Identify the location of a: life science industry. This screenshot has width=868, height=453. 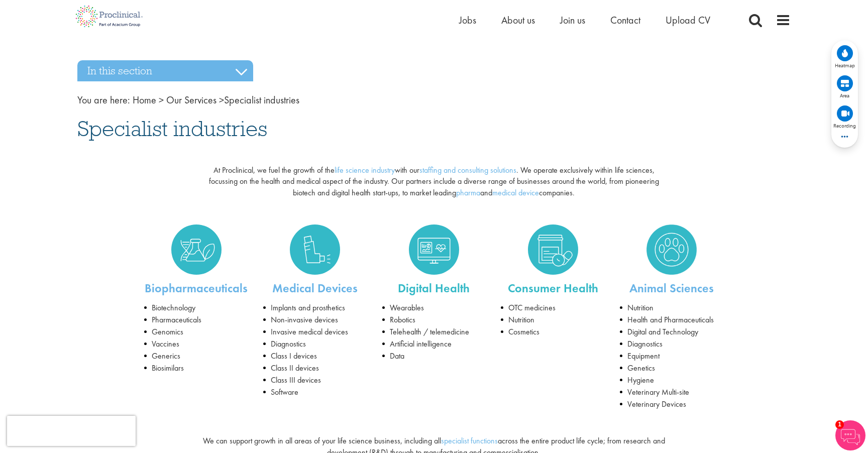
(364, 170).